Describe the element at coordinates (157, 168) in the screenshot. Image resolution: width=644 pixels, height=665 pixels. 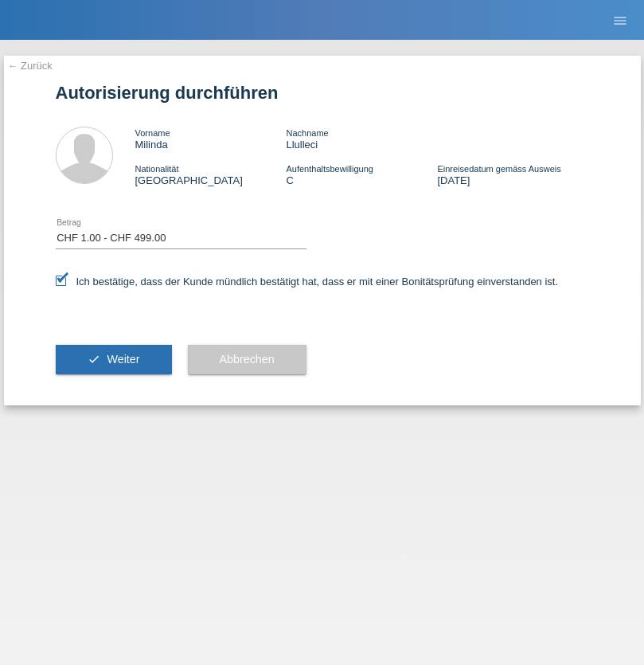
I see `span: Nationalität` at that location.